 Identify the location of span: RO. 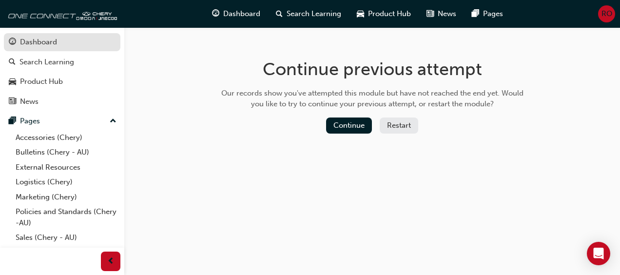
(607, 14).